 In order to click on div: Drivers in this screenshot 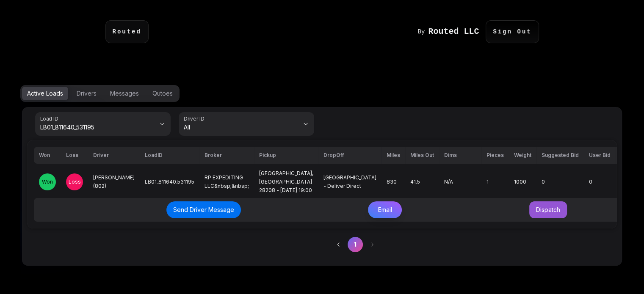, I will do `click(86, 93)`.